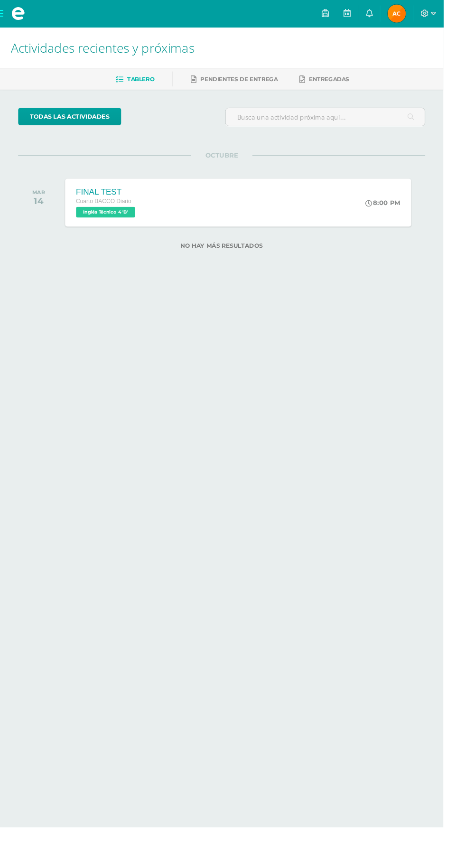 This screenshot has height=868, width=465. Describe the element at coordinates (232, 163) in the screenshot. I see `span: OCTUBRE` at that location.